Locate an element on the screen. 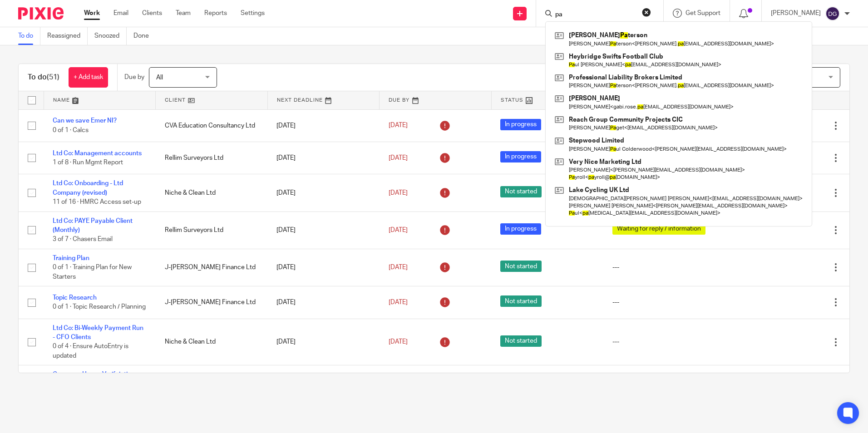 The width and height of the screenshot is (868, 433). span: 1 of 8 · Run Mgmt Report is located at coordinates (87, 163).